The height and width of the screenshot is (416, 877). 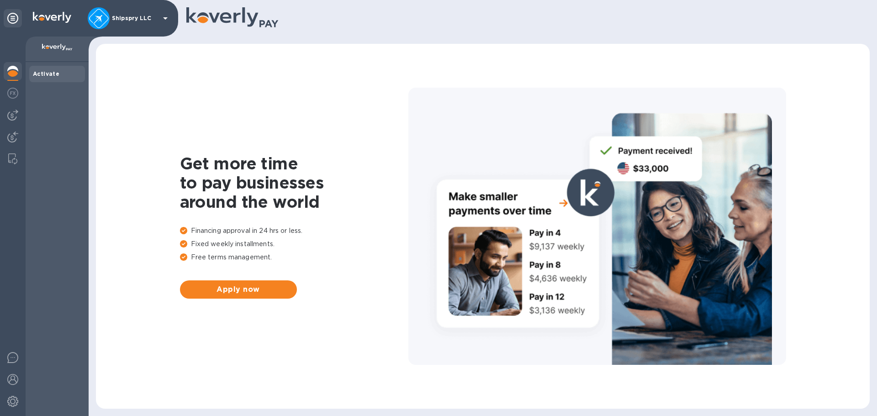 I want to click on button: Apply now, so click(x=238, y=290).